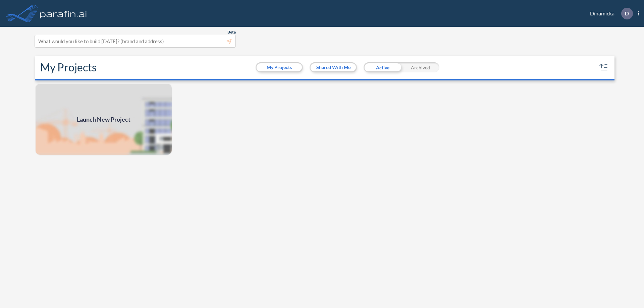 The image size is (644, 308). I want to click on div: Active, so click(382, 67).